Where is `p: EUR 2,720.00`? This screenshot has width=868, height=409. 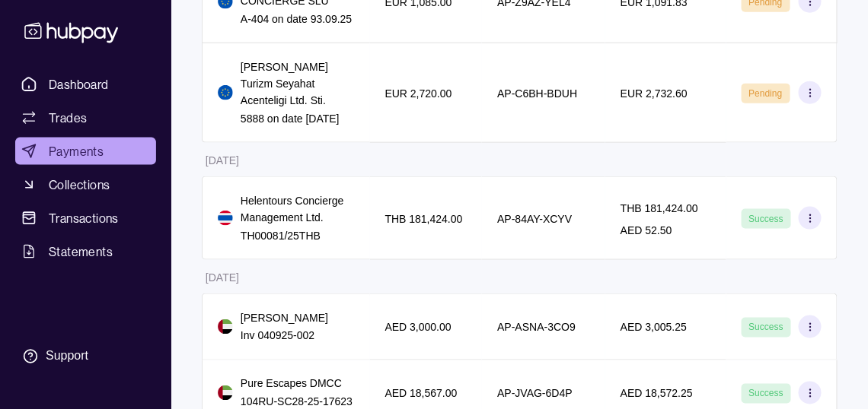
p: EUR 2,720.00 is located at coordinates (419, 94).